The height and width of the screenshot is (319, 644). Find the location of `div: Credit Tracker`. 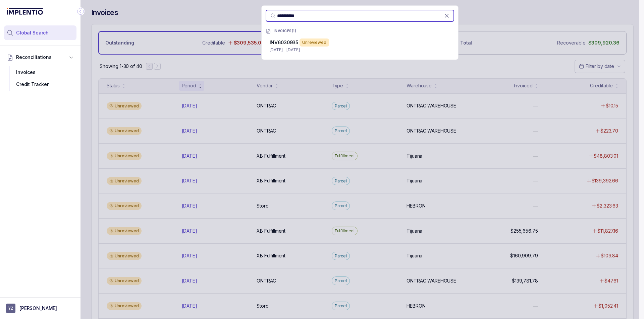

div: Credit Tracker is located at coordinates (40, 85).